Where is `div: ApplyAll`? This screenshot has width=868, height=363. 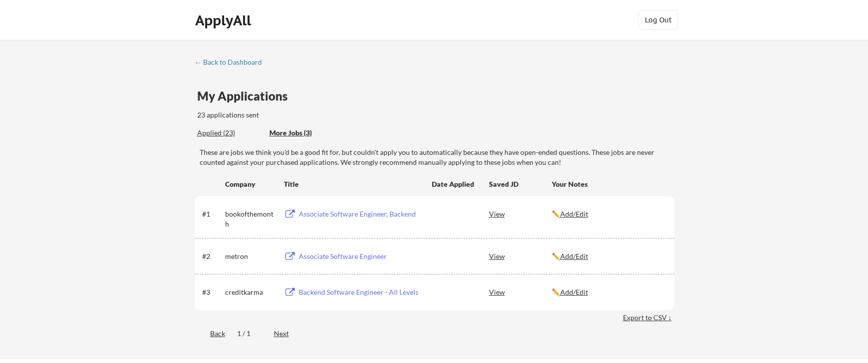
div: ApplyAll is located at coordinates (225, 20).